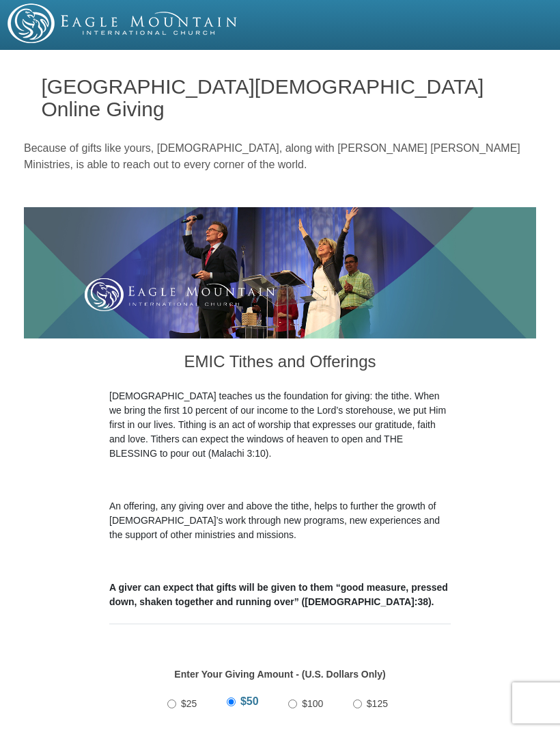  What do you see at coordinates (280, 520) in the screenshot?
I see `p: An offering, any giving over and above the tithe, helps to further the growth of [DEMOGRAPHIC_DAT...` at bounding box center [280, 520].